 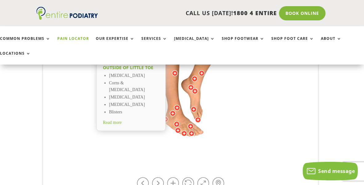 What do you see at coordinates (67, 18) in the screenshot?
I see `a: Entire Podiatry` at bounding box center [67, 18].